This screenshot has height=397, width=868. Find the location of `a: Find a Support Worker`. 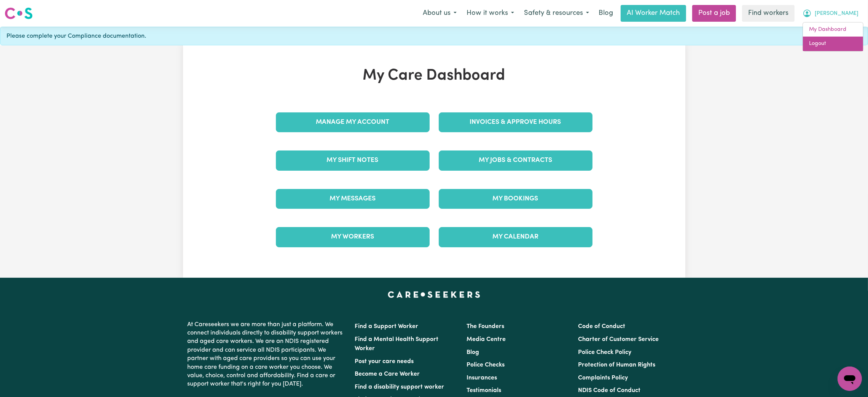

a: Find a Support Worker is located at coordinates (387, 326).